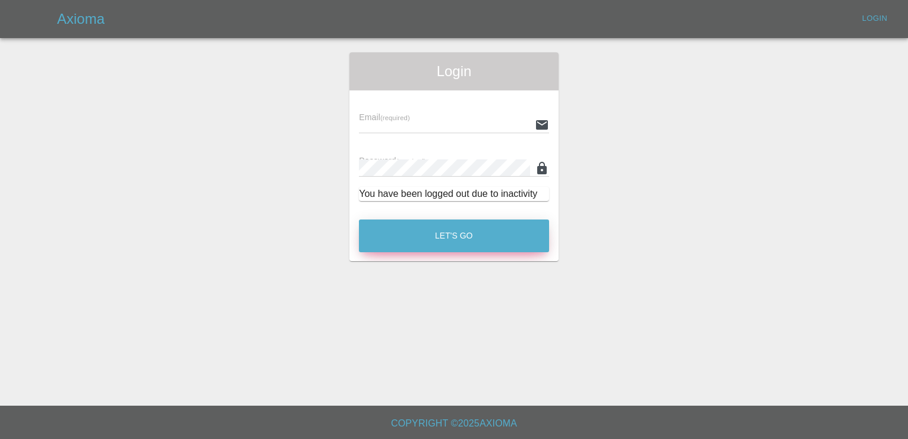 The height and width of the screenshot is (439, 908). Describe the element at coordinates (454, 71) in the screenshot. I see `span: Login` at that location.